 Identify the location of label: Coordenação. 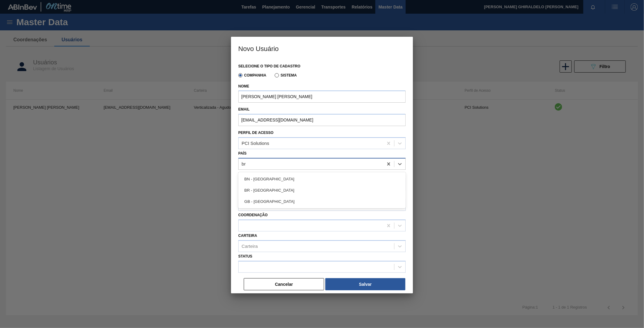
(253, 215).